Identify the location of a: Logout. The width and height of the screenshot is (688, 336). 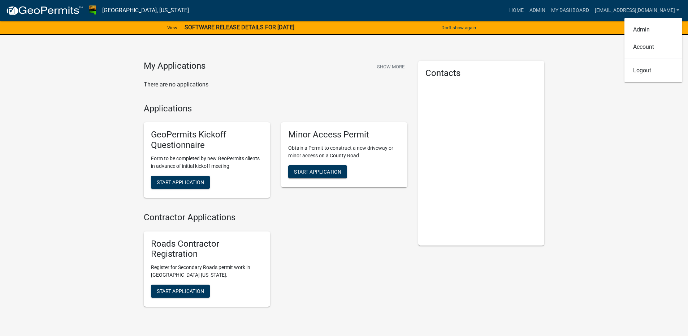
(654, 70).